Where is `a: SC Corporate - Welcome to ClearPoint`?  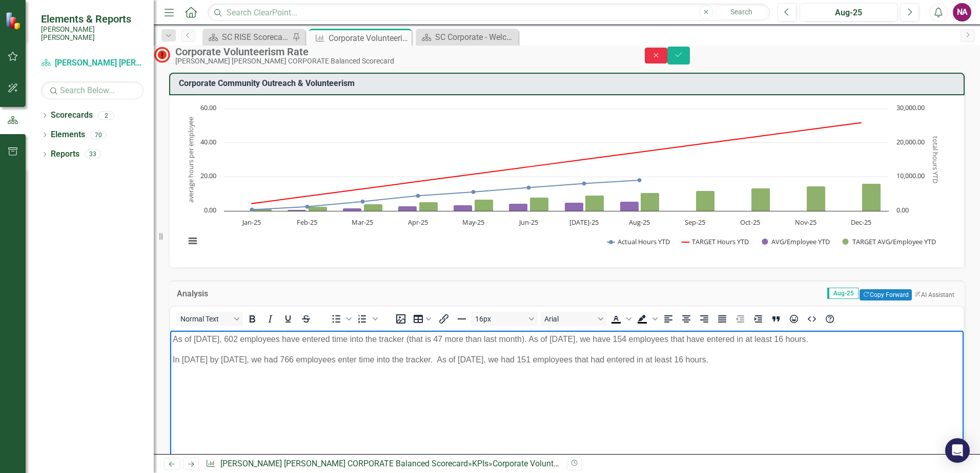
a: SC Corporate - Welcome to ClearPoint is located at coordinates (467, 37).